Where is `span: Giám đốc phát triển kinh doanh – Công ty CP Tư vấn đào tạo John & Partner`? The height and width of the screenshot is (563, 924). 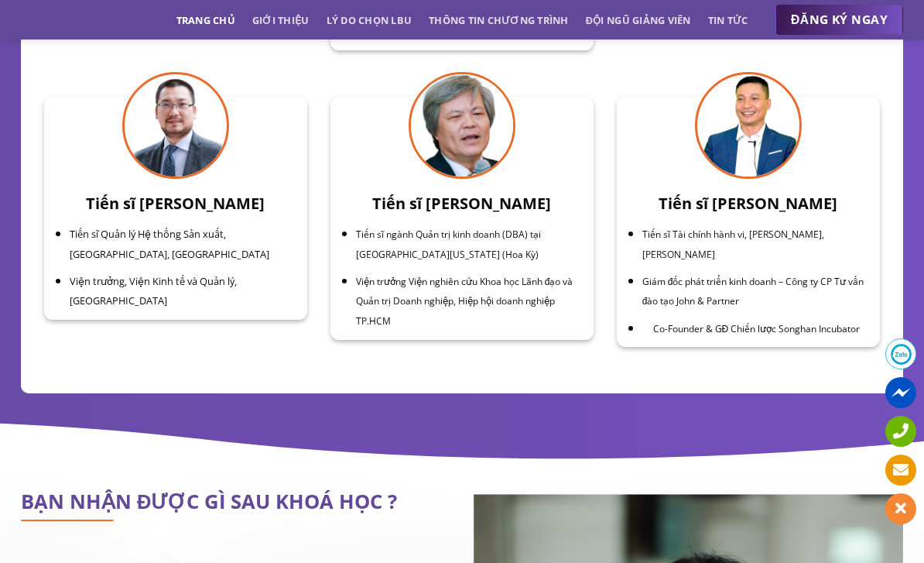 span: Giám đốc phát triển kinh doanh – Công ty CP Tư vấn đào tạo John & Partner is located at coordinates (753, 291).